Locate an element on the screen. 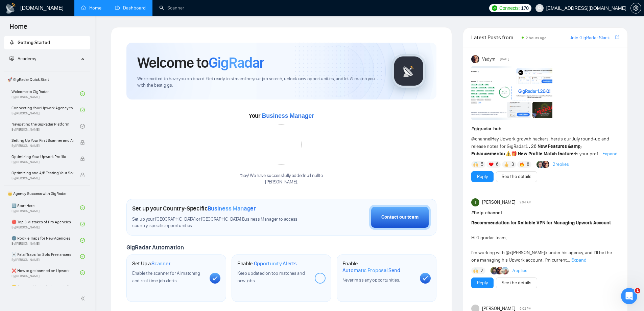 The height and width of the screenshot is (311, 644). span: 8 is located at coordinates (528, 165).